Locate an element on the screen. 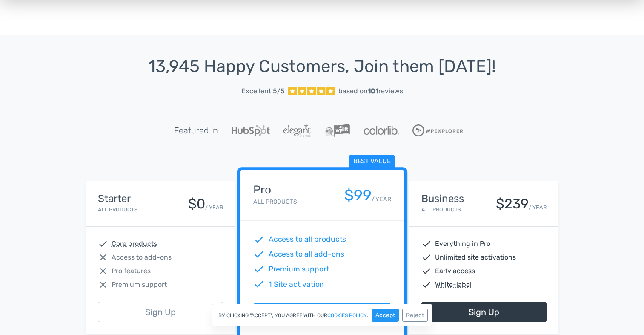 The width and height of the screenshot is (644, 335). span: Access to all add-ons is located at coordinates (306, 254).